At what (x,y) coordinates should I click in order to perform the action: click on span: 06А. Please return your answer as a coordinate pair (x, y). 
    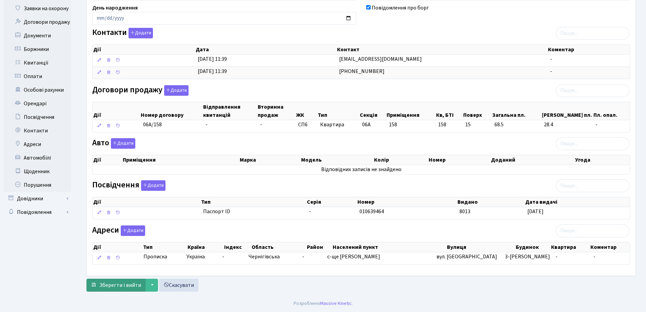
    Looking at the image, I should click on (366, 124).